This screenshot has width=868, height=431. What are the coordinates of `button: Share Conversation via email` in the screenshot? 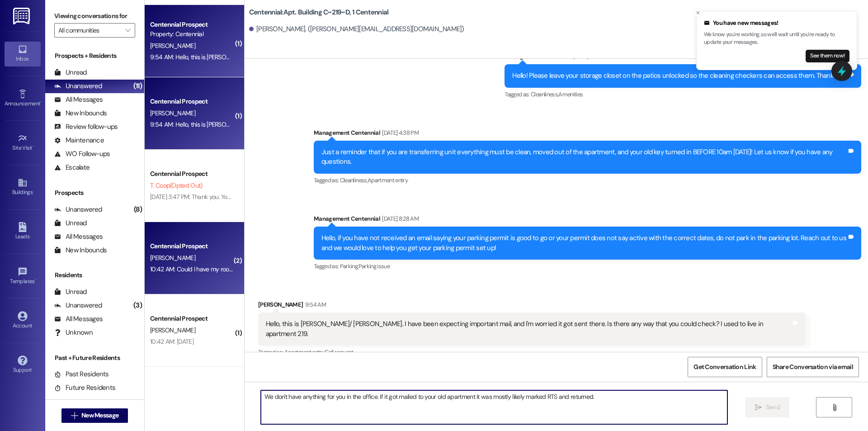 It's located at (813, 366).